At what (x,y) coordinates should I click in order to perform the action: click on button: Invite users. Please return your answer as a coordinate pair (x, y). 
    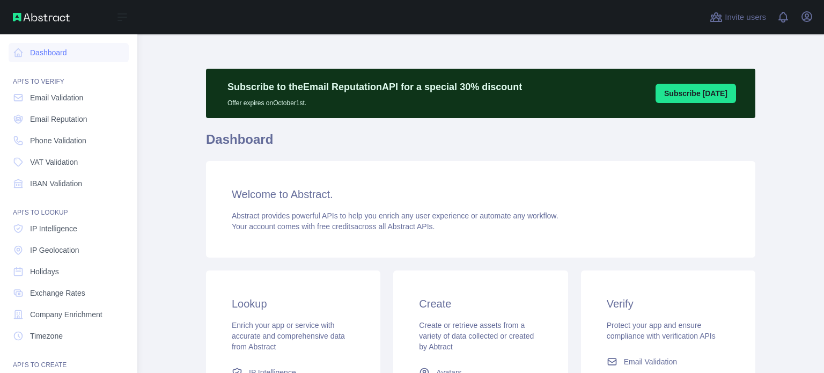
    Looking at the image, I should click on (738, 17).